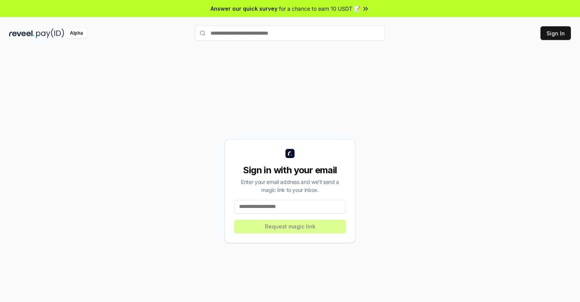 Image resolution: width=580 pixels, height=302 pixels. I want to click on div: Sign in with your email, so click(290, 170).